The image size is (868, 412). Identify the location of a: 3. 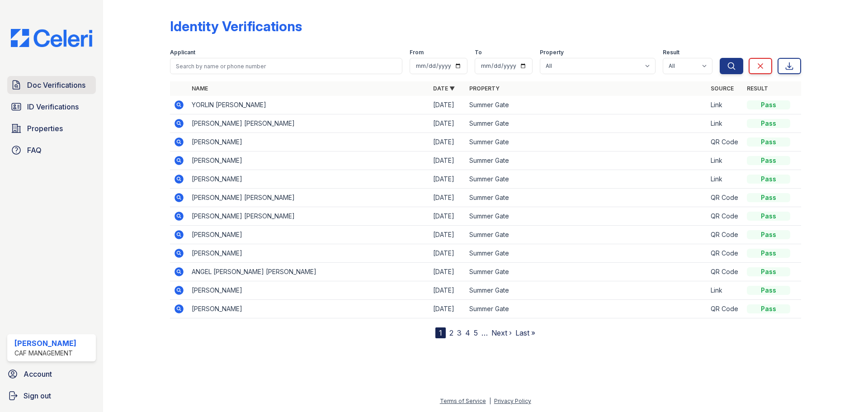
(459, 332).